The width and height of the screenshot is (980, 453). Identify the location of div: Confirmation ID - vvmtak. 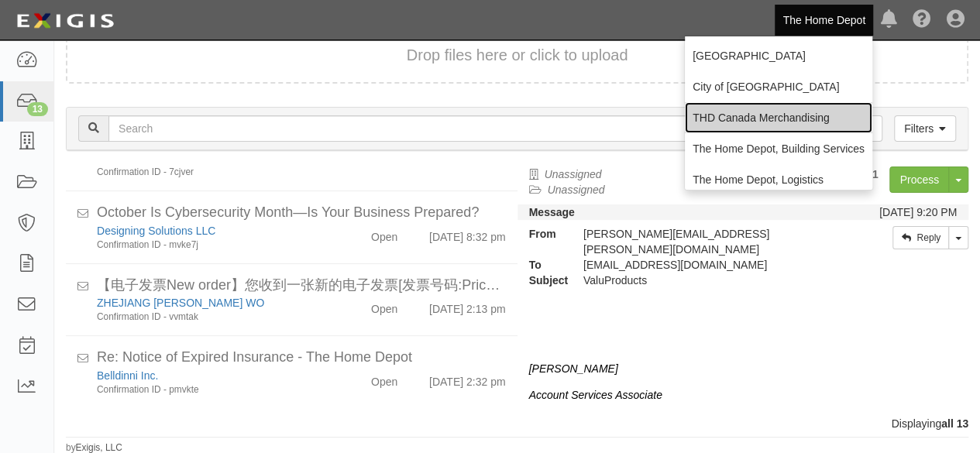
(211, 317).